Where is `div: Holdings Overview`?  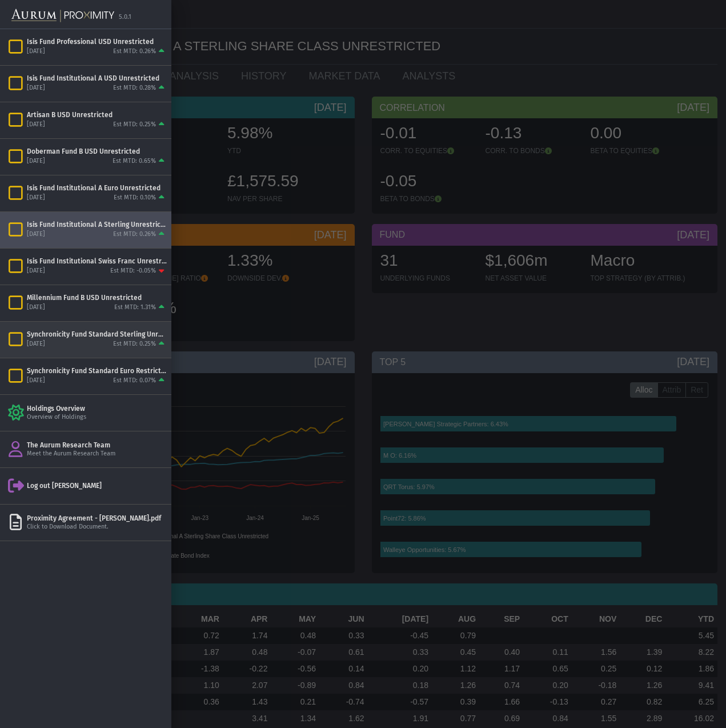
div: Holdings Overview is located at coordinates (96, 409).